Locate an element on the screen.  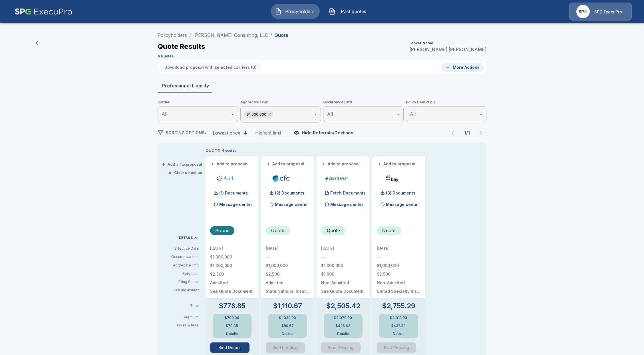
button: Professional Liability is located at coordinates (185, 85).